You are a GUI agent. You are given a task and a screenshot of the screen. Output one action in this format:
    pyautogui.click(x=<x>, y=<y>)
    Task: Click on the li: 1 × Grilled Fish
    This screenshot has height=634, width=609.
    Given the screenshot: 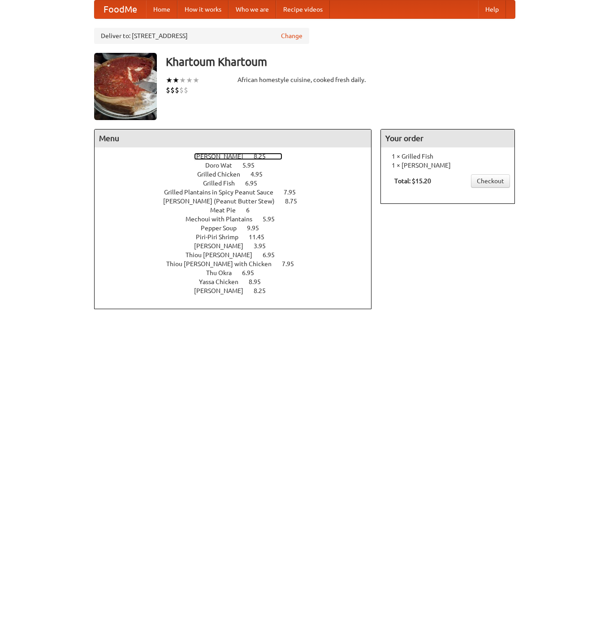 What is the action you would take?
    pyautogui.click(x=448, y=156)
    